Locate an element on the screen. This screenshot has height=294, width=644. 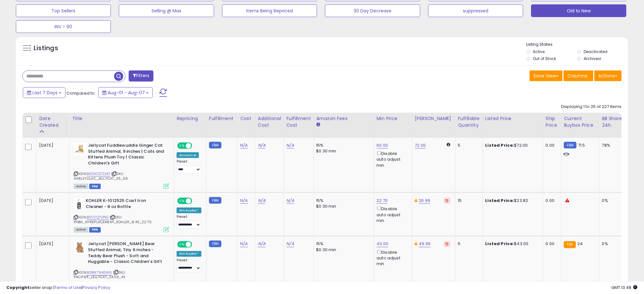
div: Repricing is located at coordinates (190, 119).